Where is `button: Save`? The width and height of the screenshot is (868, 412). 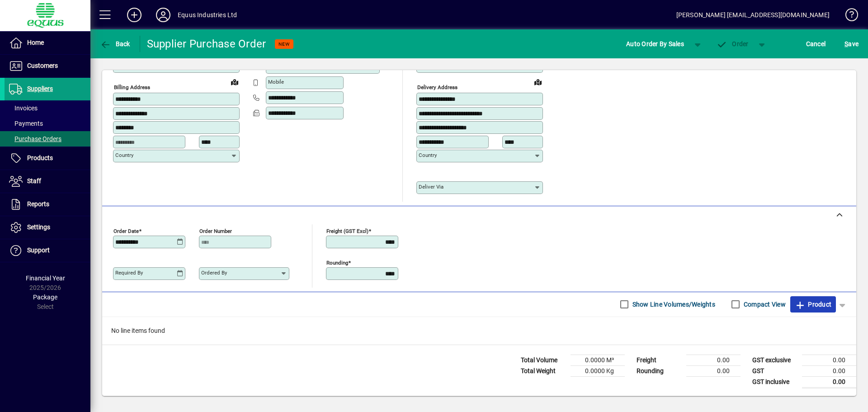 button: Save is located at coordinates (851, 44).